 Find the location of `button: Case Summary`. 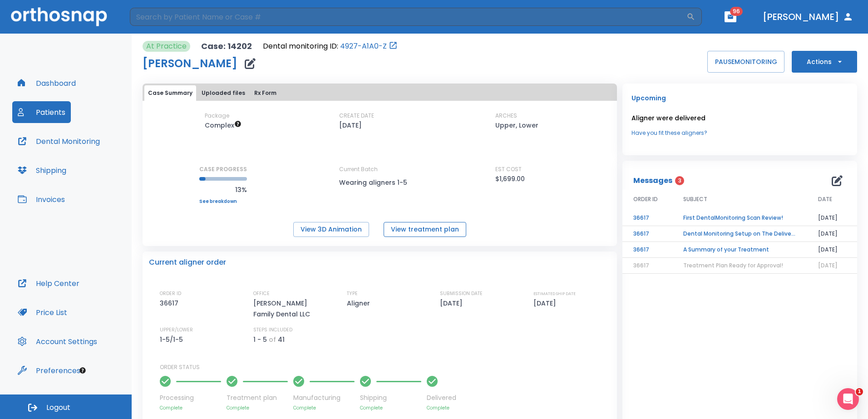

button: Case Summary is located at coordinates (170, 93).